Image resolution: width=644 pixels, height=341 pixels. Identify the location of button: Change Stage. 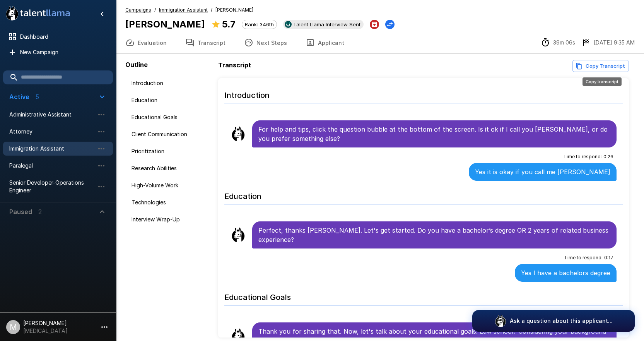
(390, 24).